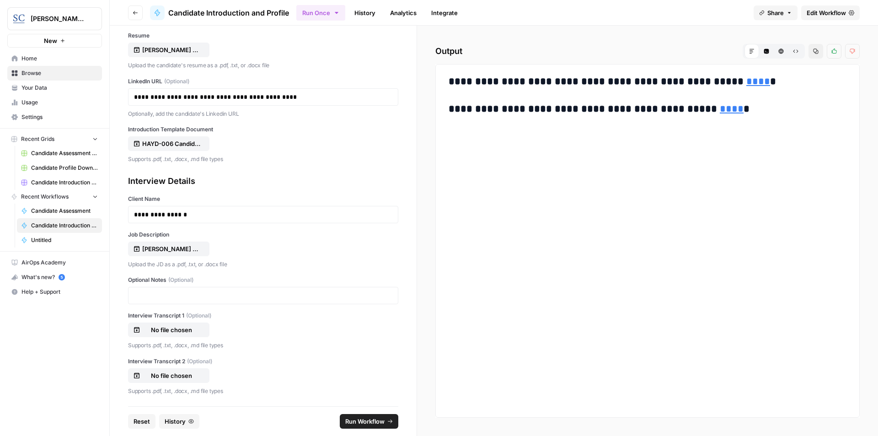  Describe the element at coordinates (64, 211) in the screenshot. I see `span: Candidate Assessment` at that location.